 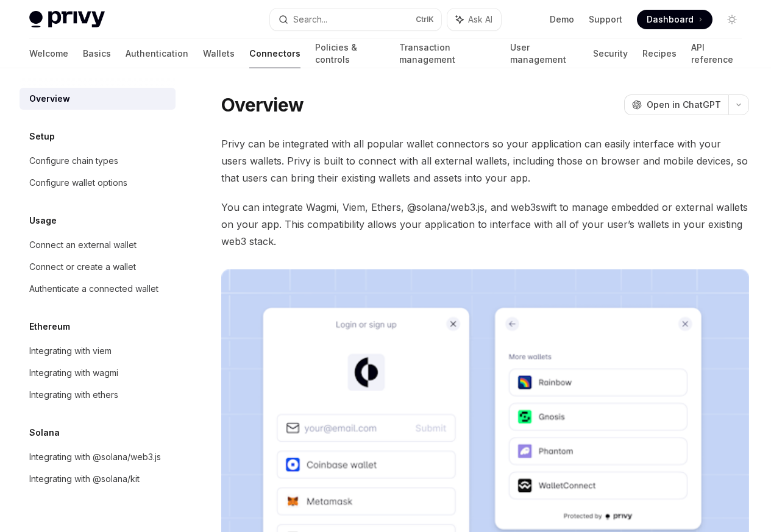 What do you see at coordinates (481, 20) in the screenshot?
I see `span: Ask AI` at bounding box center [481, 20].